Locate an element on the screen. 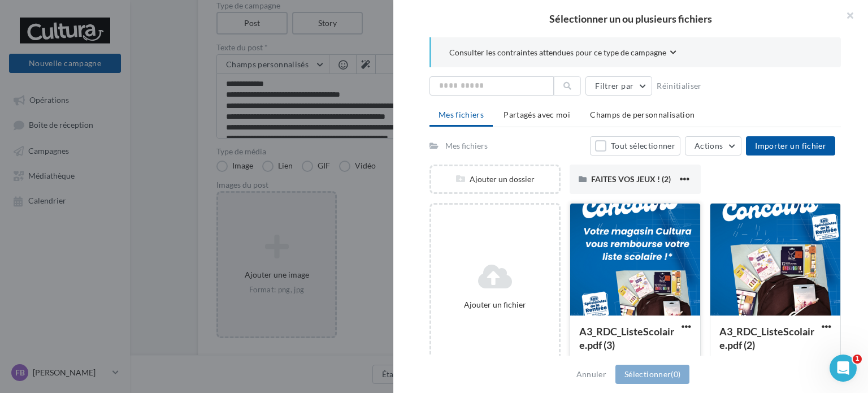 Image resolution: width=868 pixels, height=393 pixels. button: Filtrer par is located at coordinates (619, 86).